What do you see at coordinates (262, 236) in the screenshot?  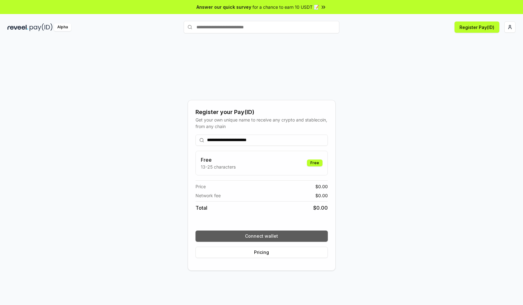 I see `button: Connect wallet` at bounding box center [262, 236].